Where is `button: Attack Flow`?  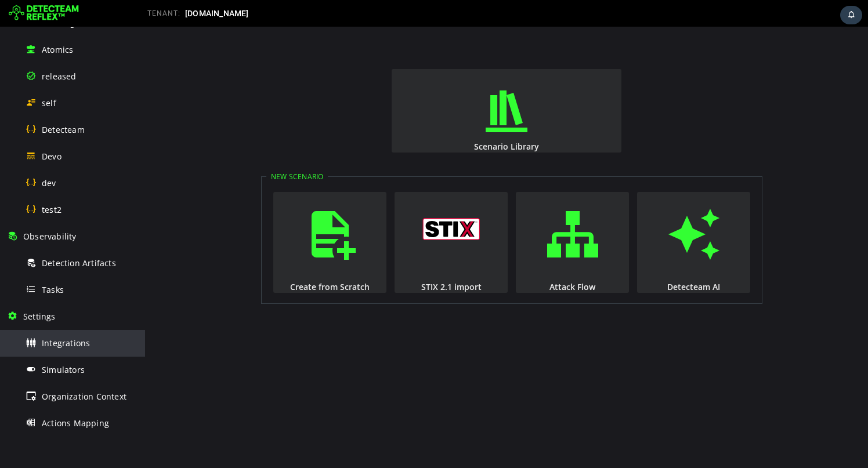
button: Attack Flow is located at coordinates (428, 216).